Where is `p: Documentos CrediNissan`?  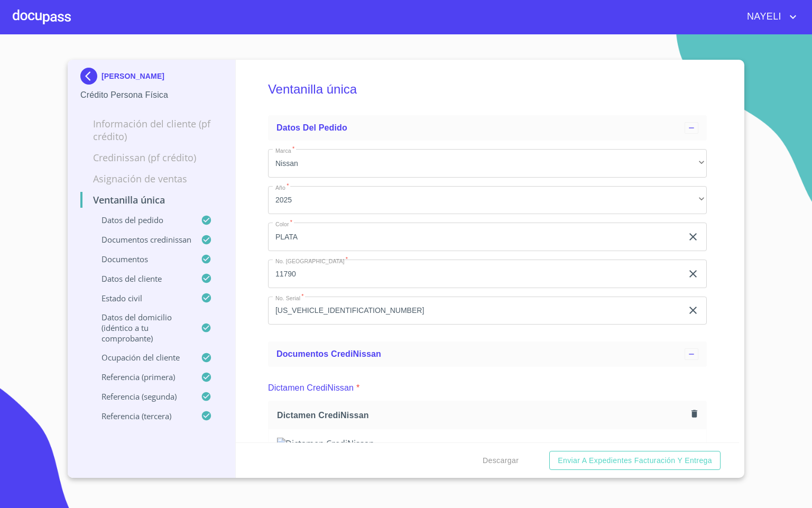
p: Documentos CrediNissan is located at coordinates (141, 239).